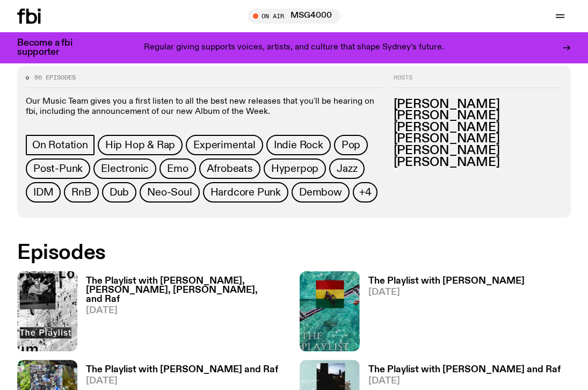 The image size is (588, 390). Describe the element at coordinates (245, 192) in the screenshot. I see `span: Hardcore Punk` at that location.